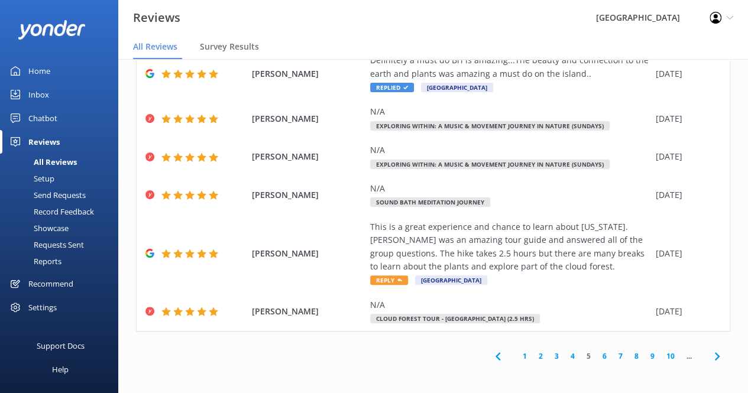  What do you see at coordinates (525, 356) in the screenshot?
I see `a: 1` at bounding box center [525, 356].